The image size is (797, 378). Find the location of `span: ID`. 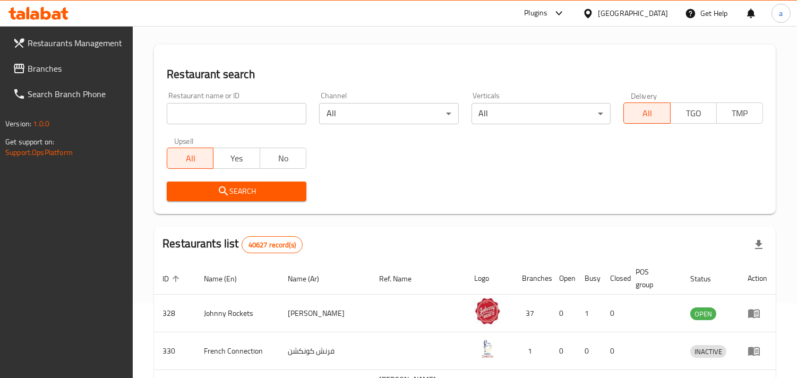

span: ID is located at coordinates (173, 279).